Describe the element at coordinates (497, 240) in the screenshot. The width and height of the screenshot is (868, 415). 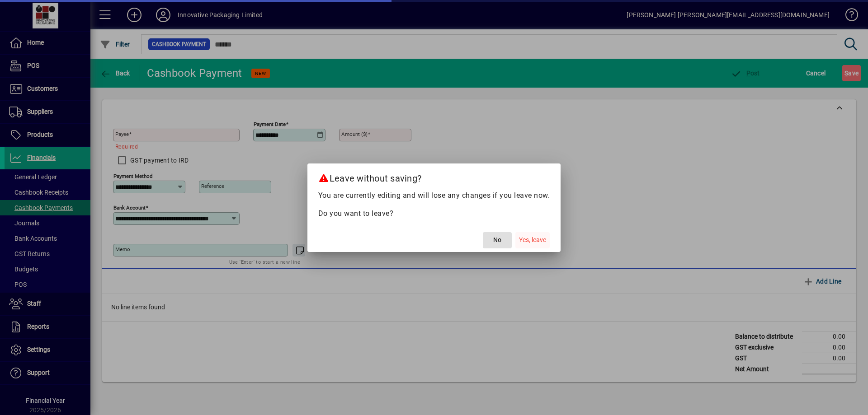
I see `span: No` at that location.